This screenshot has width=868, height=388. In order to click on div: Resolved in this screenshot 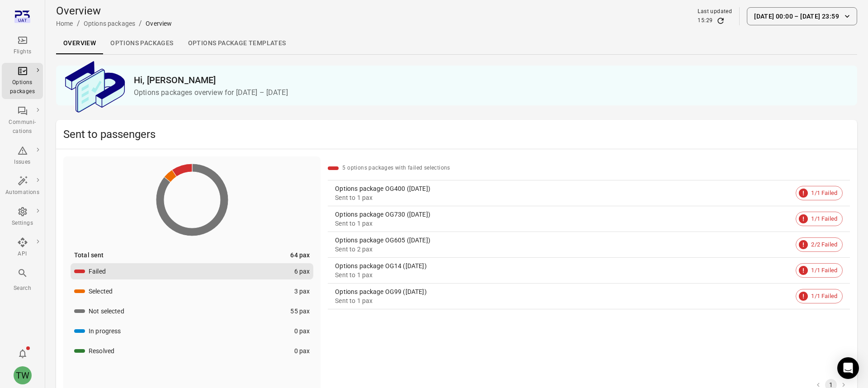, I will do `click(101, 351)`.